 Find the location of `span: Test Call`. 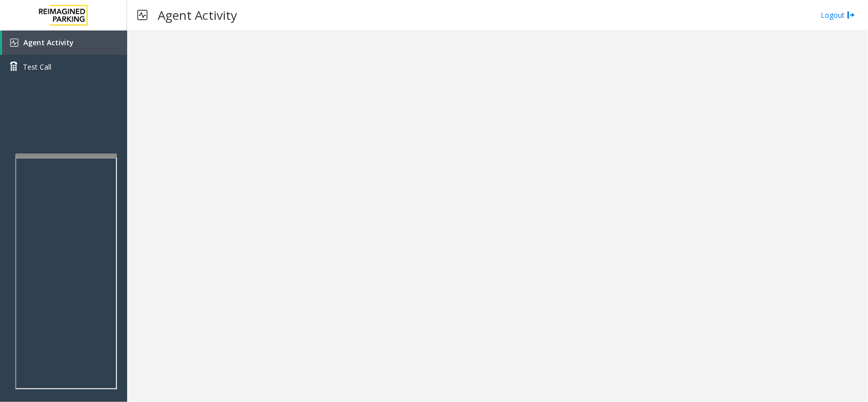

span: Test Call is located at coordinates (37, 67).